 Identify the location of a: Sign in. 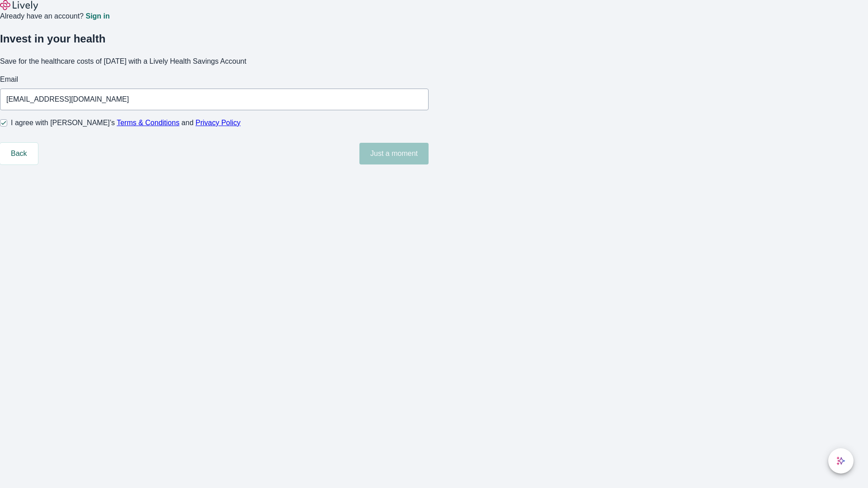
(97, 16).